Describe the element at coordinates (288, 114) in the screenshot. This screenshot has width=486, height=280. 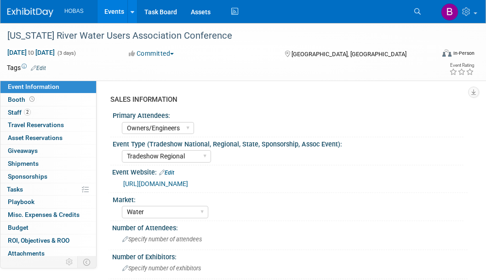
I see `div: Primary Attendees:` at that location.